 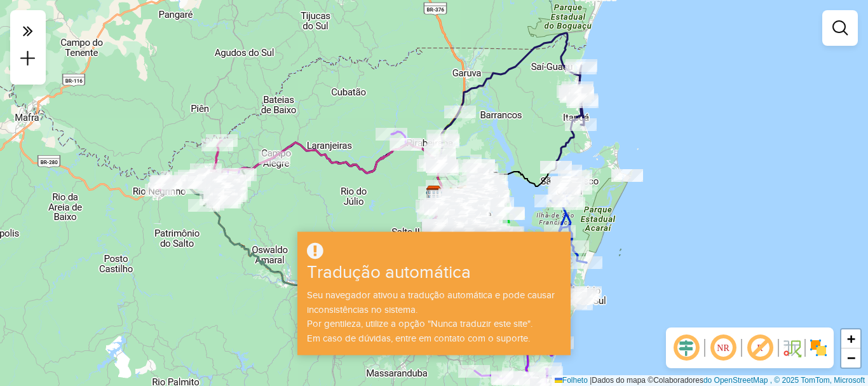 I want to click on a: Filtros de exibição, so click(x=840, y=28).